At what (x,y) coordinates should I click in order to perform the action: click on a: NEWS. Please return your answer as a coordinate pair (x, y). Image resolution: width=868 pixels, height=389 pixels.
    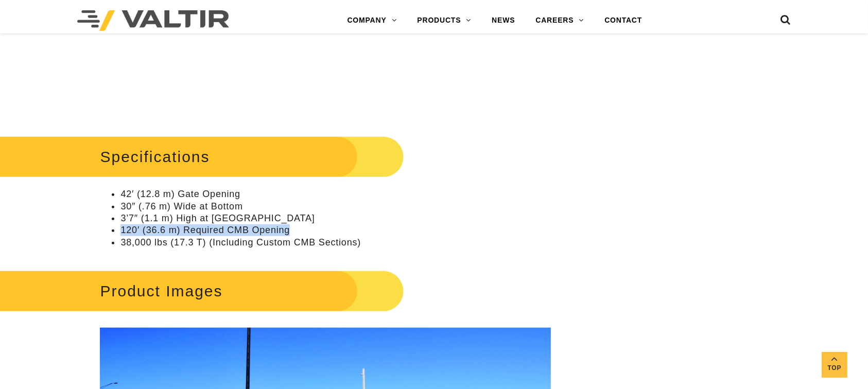
    Looking at the image, I should click on (503, 21).